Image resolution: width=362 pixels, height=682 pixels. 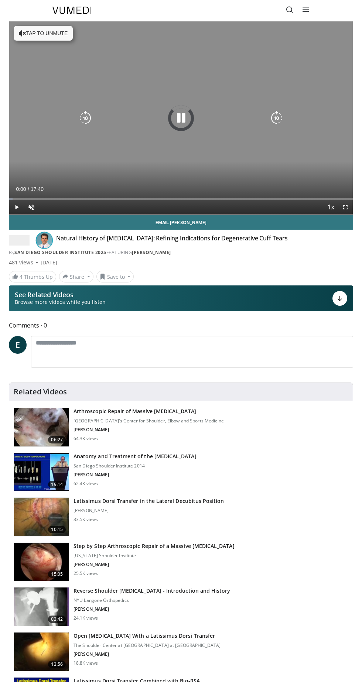 What do you see at coordinates (41, 517) in the screenshot?
I see `img: 38501_0000_3.png.150x105_q85_crop-smart_upscale.jpg` at bounding box center [41, 517].